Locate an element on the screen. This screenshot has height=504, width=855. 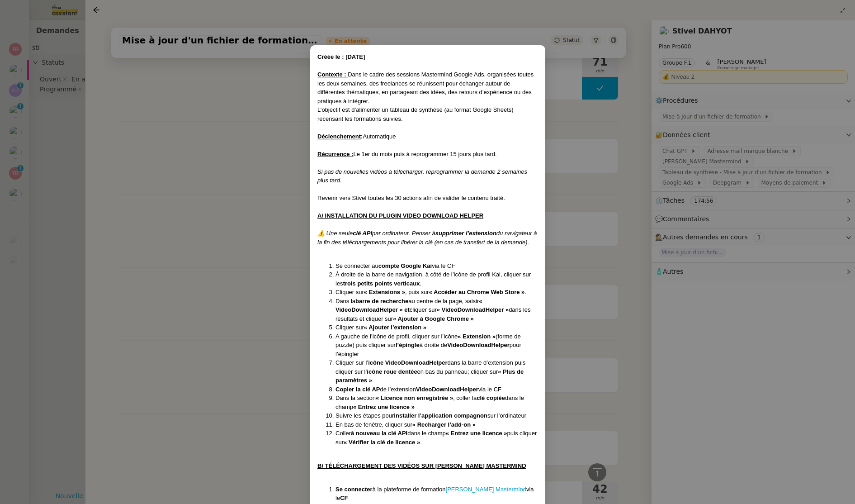
em: par ordinateur. Penser à is located at coordinates (404, 233).